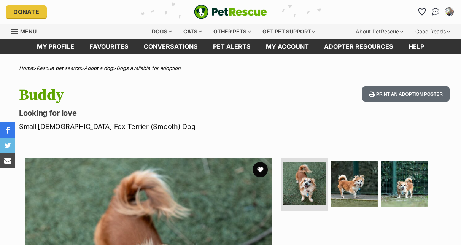 The height and width of the screenshot is (245, 461). Describe the element at coordinates (436, 12) in the screenshot. I see `a: Conversations` at that location.